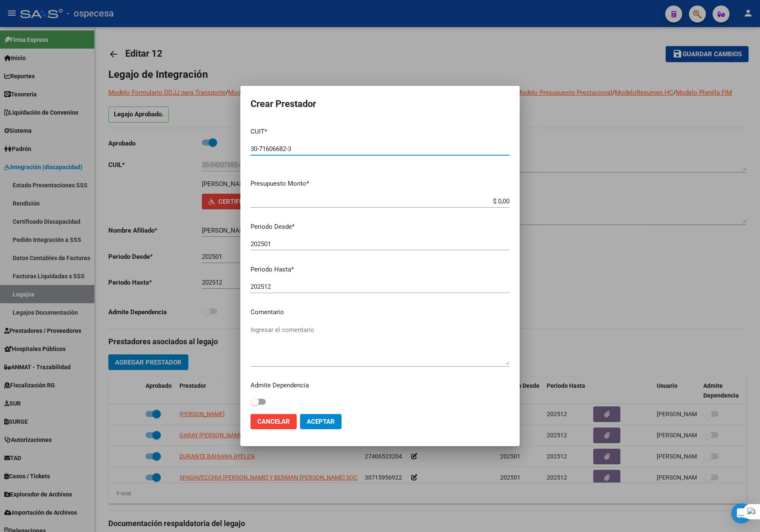 The width and height of the screenshot is (760, 532). I want to click on p: Admite Dependencia, so click(380, 385).